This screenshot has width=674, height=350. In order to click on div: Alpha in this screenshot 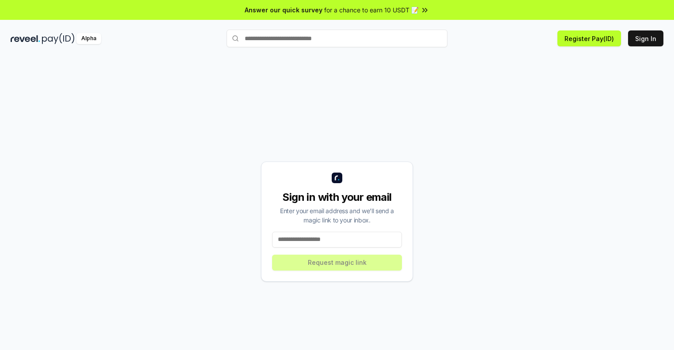, I will do `click(89, 38)`.